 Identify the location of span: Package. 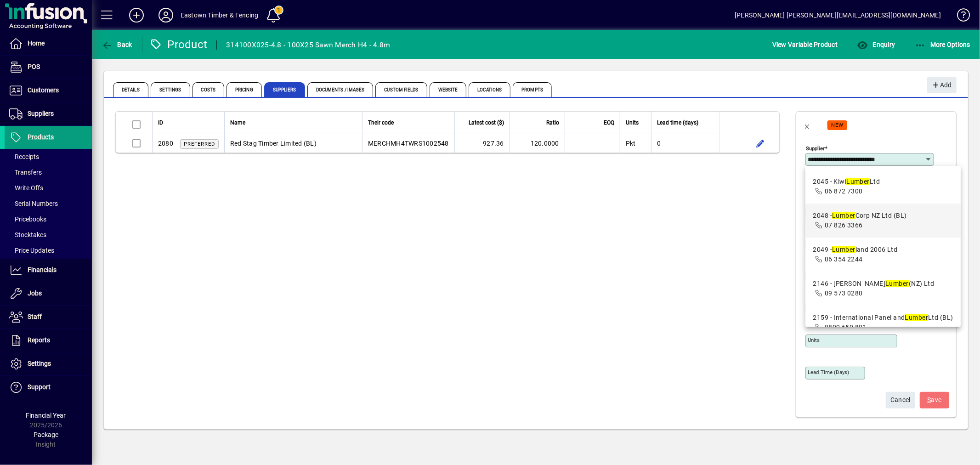
(46, 434).